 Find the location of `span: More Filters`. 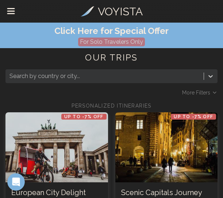

span: More Filters is located at coordinates (196, 93).